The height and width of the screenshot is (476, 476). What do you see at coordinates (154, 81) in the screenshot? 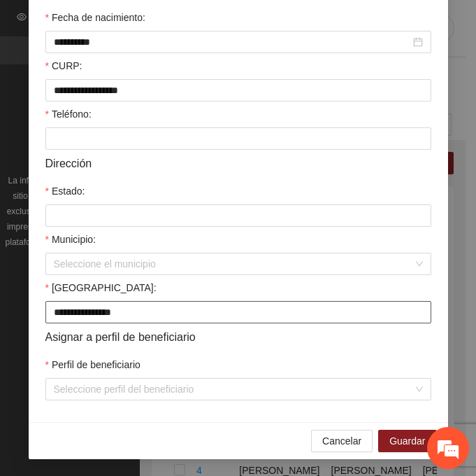
I see `div: Chatee con nosotros ahora` at bounding box center [154, 81].